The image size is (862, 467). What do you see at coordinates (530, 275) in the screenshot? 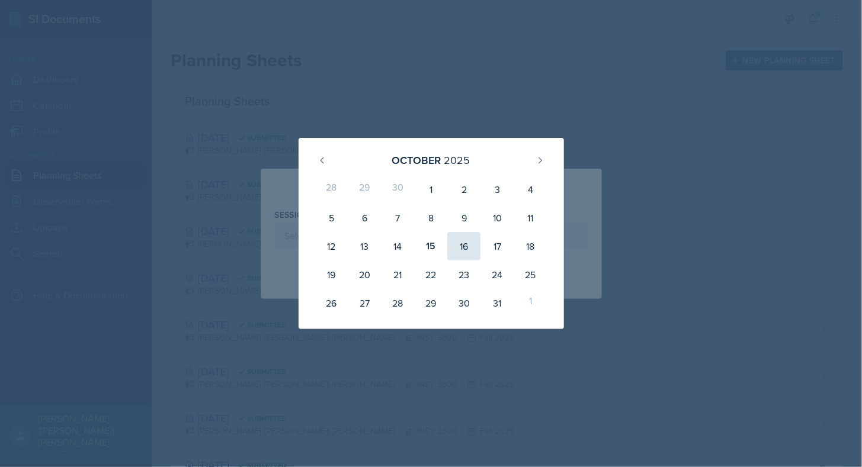
I see `div: 25` at bounding box center [530, 275].